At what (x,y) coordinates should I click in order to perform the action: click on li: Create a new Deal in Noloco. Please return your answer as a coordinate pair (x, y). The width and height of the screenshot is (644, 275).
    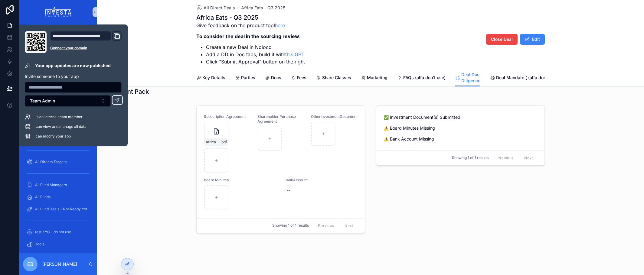
    Looking at the image, I should click on (255, 47).